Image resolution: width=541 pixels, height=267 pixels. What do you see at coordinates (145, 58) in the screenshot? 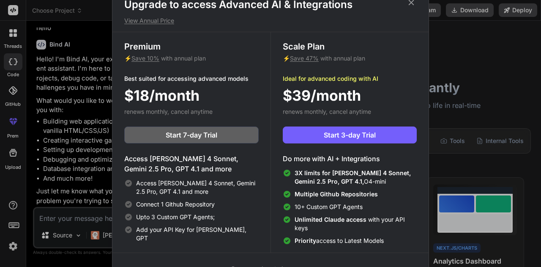
I see `span: Save 10%` at bounding box center [145, 58].